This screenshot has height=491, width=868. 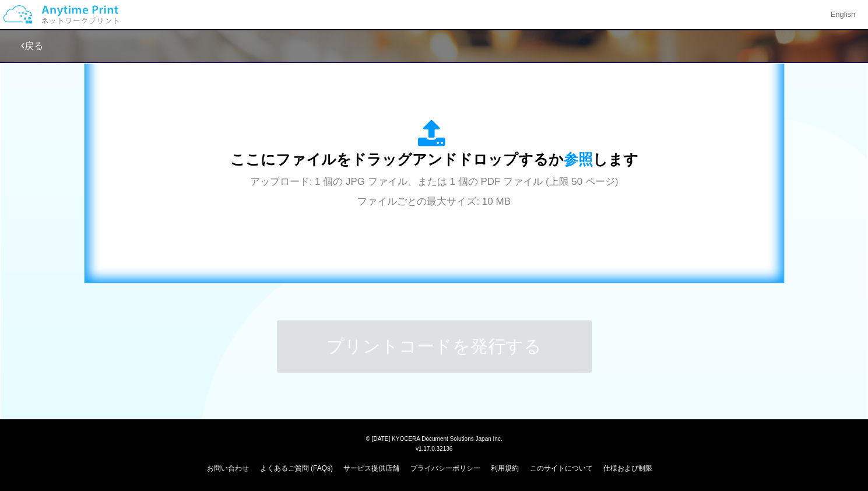 What do you see at coordinates (561, 468) in the screenshot?
I see `a: このサイトについて` at bounding box center [561, 468].